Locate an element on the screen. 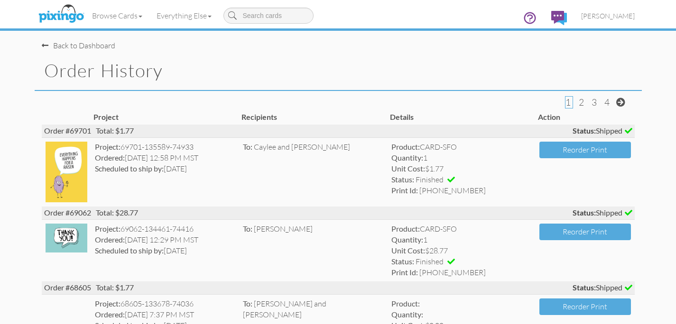  div: Order #69062 is located at coordinates (338, 213).